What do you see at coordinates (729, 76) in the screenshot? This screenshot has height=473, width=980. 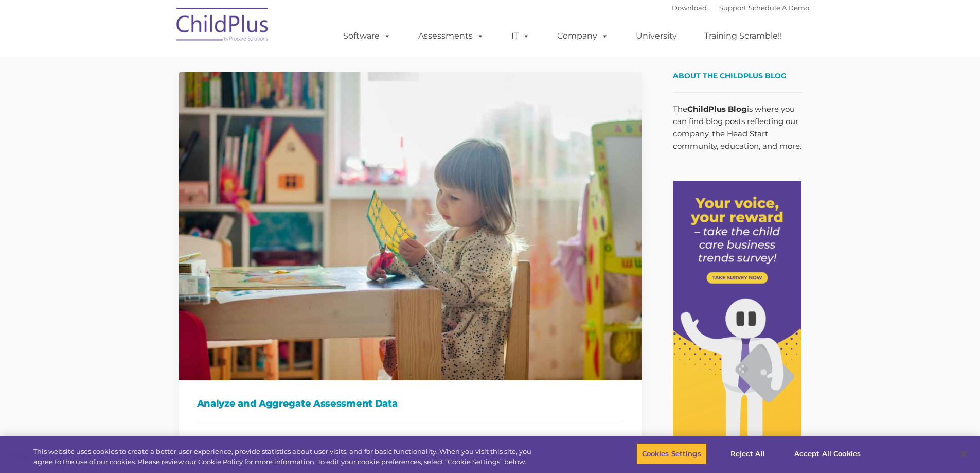 I see `span: About the ChildPlus Blog` at bounding box center [729, 76].